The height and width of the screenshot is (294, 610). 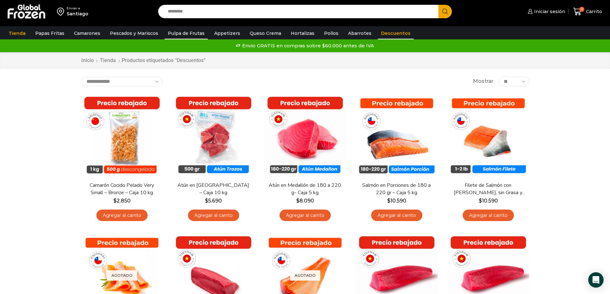 I want to click on div: Open Intercom Messenger, so click(x=596, y=280).